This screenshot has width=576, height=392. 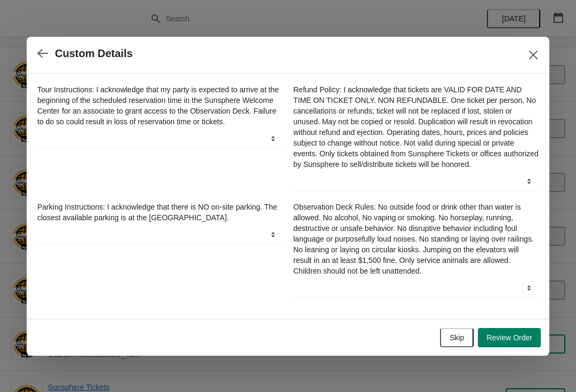 I want to click on label: Tour Instructions: I acknowledge that my party is expected to arrive at the beginning of the sche..., so click(x=160, y=105).